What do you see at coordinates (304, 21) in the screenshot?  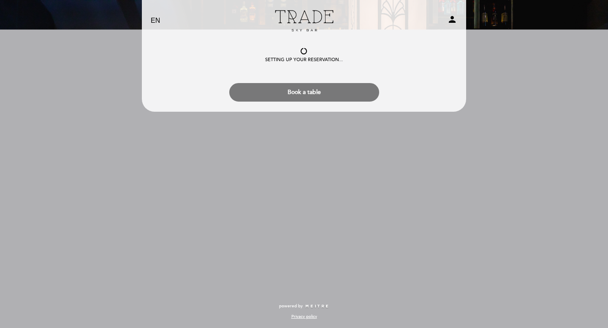 I see `a: Trade Sky Bar` at bounding box center [304, 21].